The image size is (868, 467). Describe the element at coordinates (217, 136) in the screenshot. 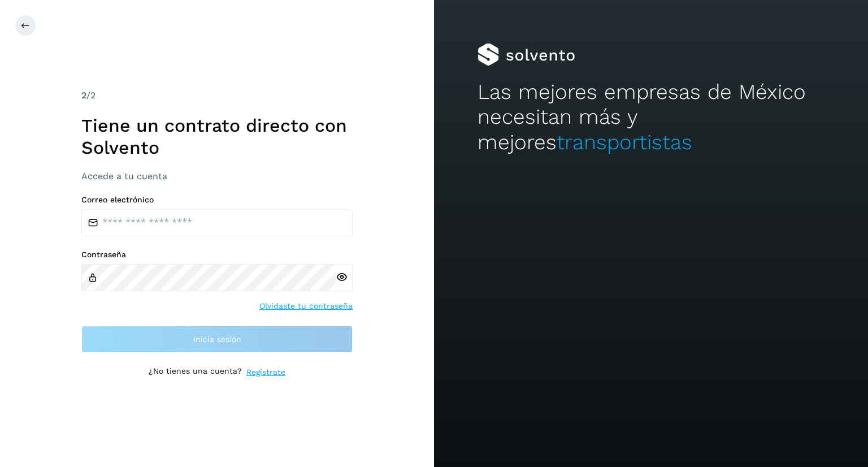

I see `h1: Tiene un contrato directo con Solvento` at that location.